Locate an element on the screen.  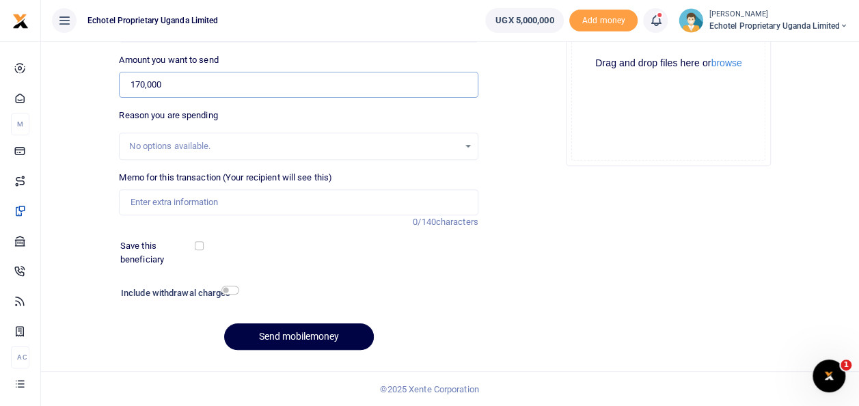
h6: Include withdrawal charges is located at coordinates (177, 293).